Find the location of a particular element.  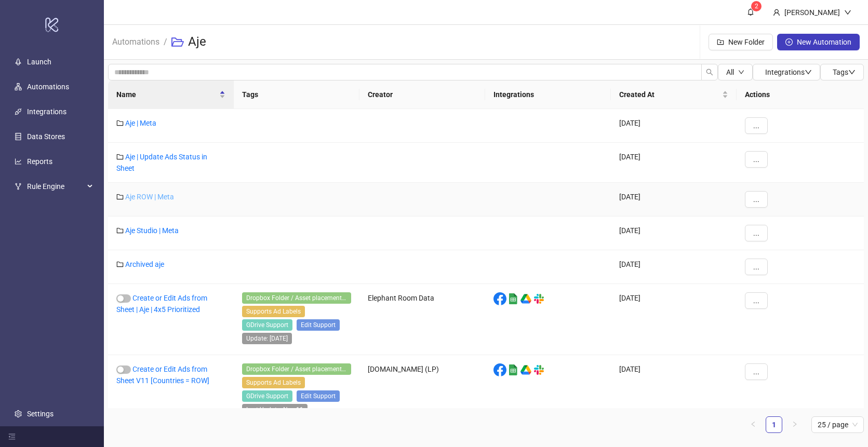

a: Data Stores is located at coordinates (46, 137).